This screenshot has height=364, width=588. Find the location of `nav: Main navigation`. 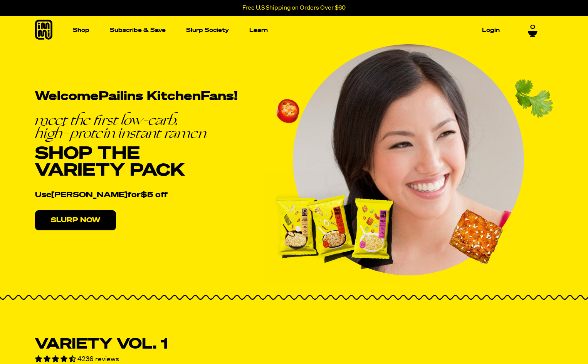

nav: Main navigation is located at coordinates (286, 30).